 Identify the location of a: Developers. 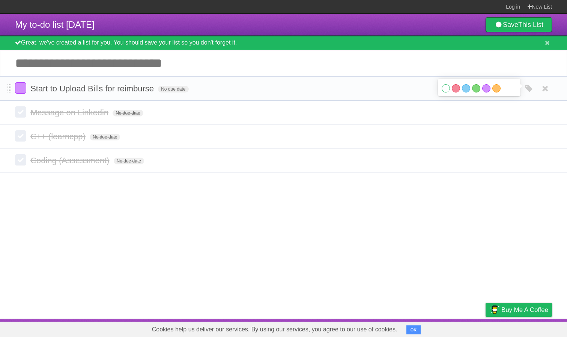
(425, 328).